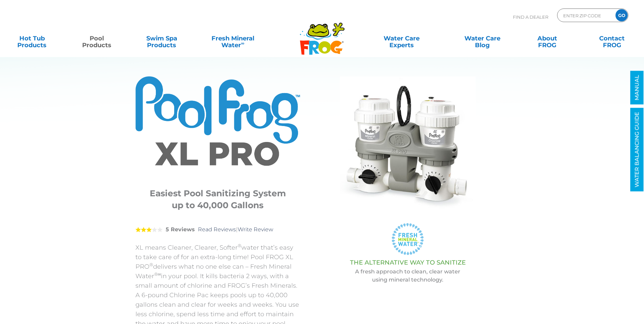 This screenshot has height=324, width=644. I want to click on span: 3, so click(144, 230).